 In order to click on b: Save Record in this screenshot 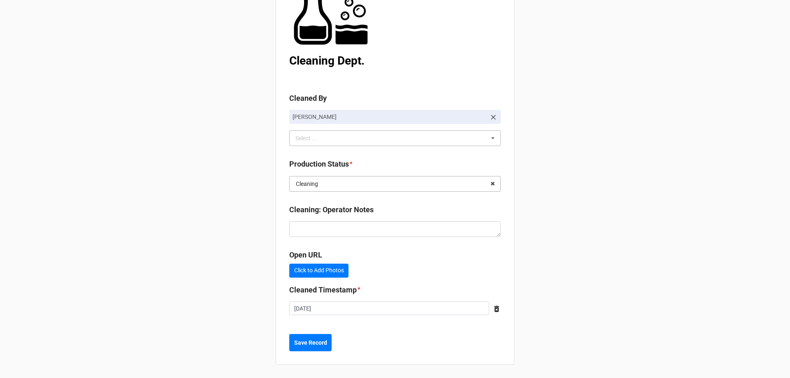, I will do `click(311, 343)`.